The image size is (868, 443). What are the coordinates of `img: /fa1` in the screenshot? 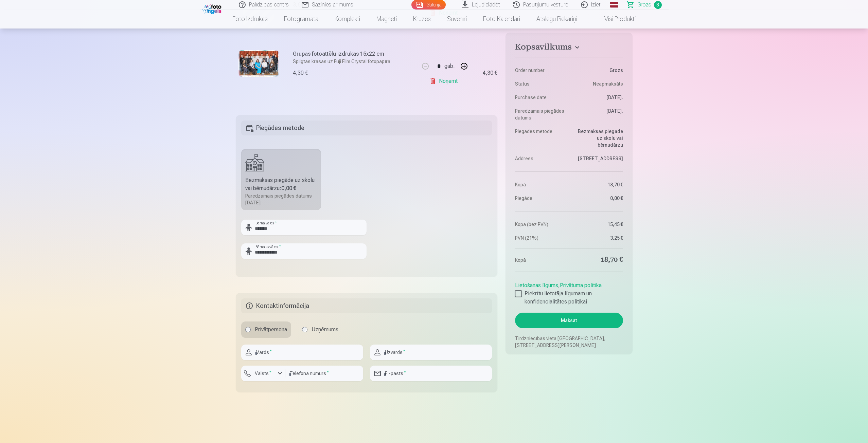 It's located at (213, 8).